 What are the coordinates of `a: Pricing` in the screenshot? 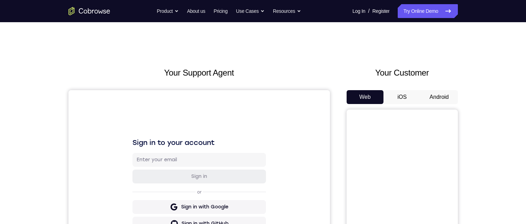 It's located at (220, 11).